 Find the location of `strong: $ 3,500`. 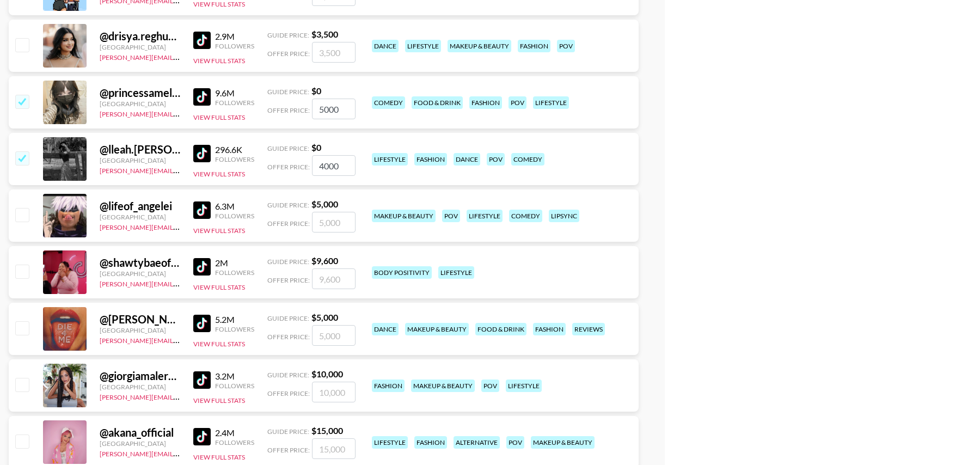

strong: $ 3,500 is located at coordinates (325, 34).